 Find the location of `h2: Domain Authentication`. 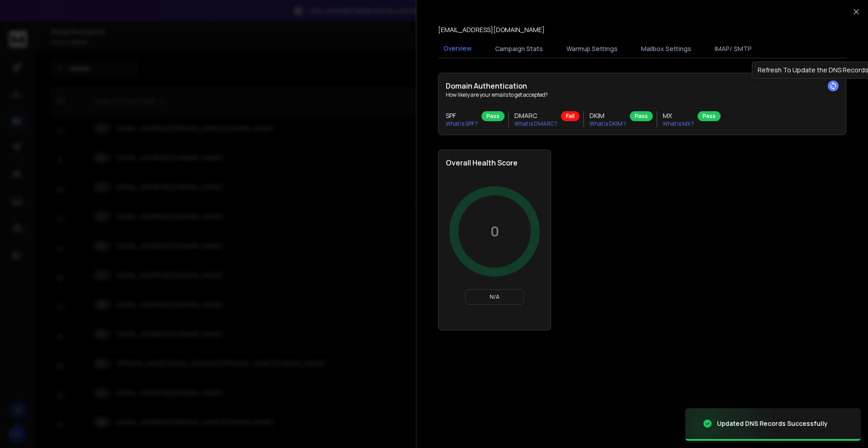

h2: Domain Authentication is located at coordinates (642, 86).